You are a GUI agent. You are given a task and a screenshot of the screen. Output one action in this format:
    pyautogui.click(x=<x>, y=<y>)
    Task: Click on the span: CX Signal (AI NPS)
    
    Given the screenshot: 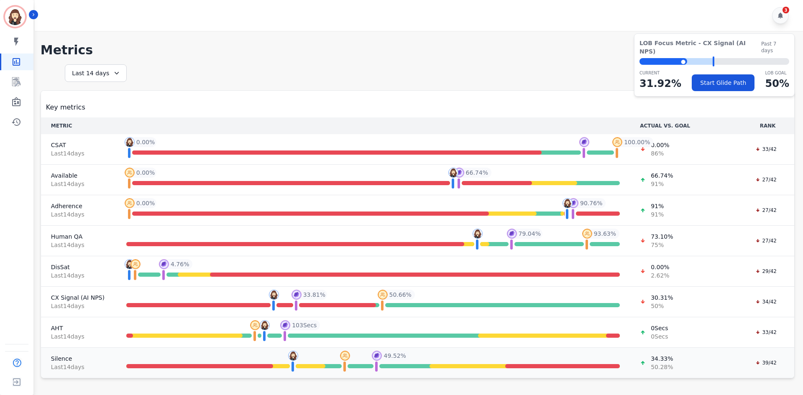 What is the action you would take?
    pyautogui.click(x=79, y=298)
    